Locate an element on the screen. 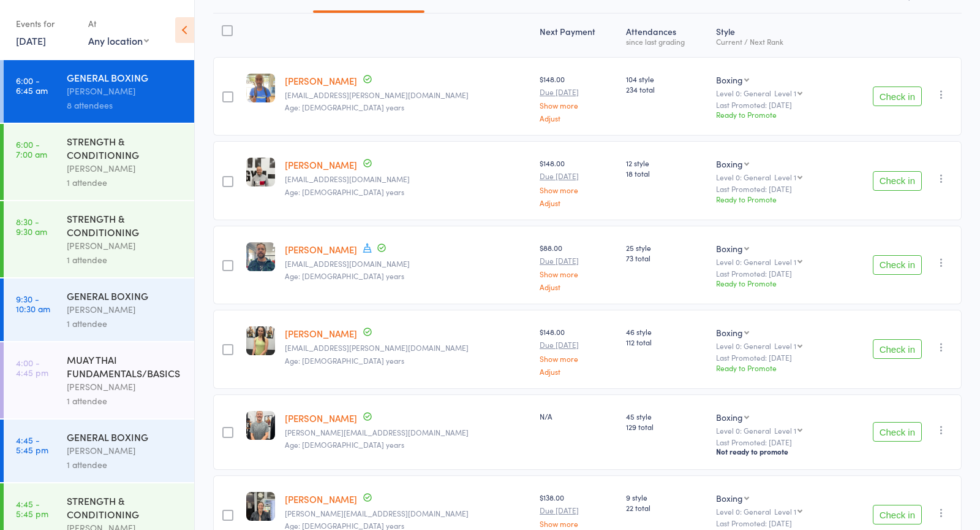 The image size is (980, 530). div: Not ready to promote is located at coordinates (774, 452).